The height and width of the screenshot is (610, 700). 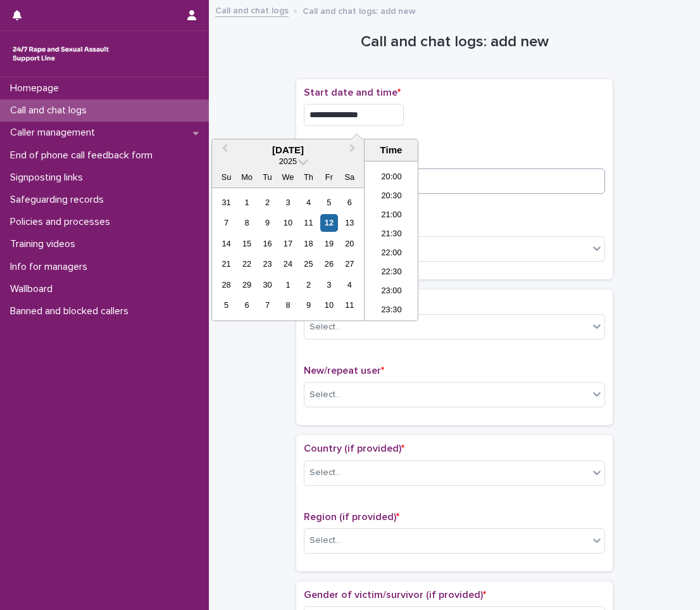 What do you see at coordinates (455, 42) in the screenshot?
I see `h1: Call and chat logs: add new` at bounding box center [455, 42].